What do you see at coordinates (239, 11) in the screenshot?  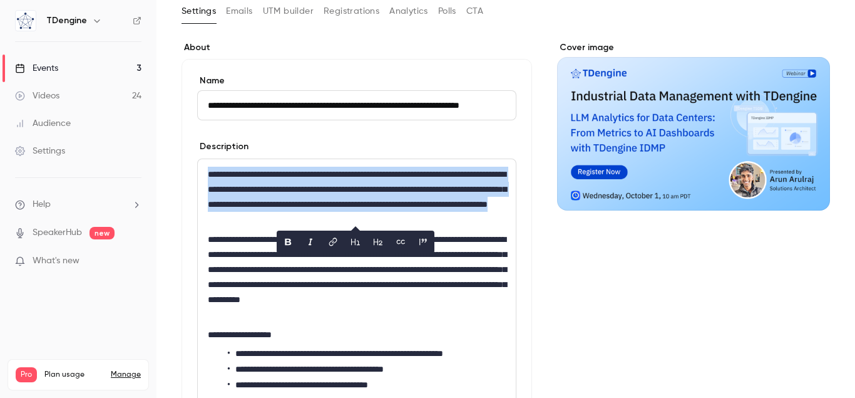 I see `button: Emails` at bounding box center [239, 11].